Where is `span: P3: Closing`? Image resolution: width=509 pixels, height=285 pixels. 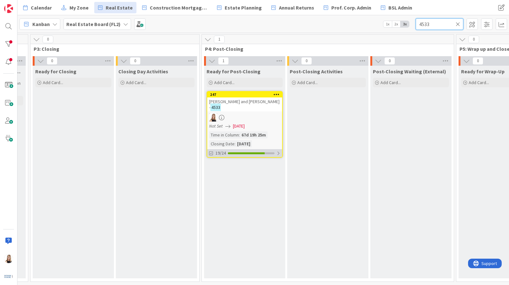
span: P3: Closing is located at coordinates (112, 49).